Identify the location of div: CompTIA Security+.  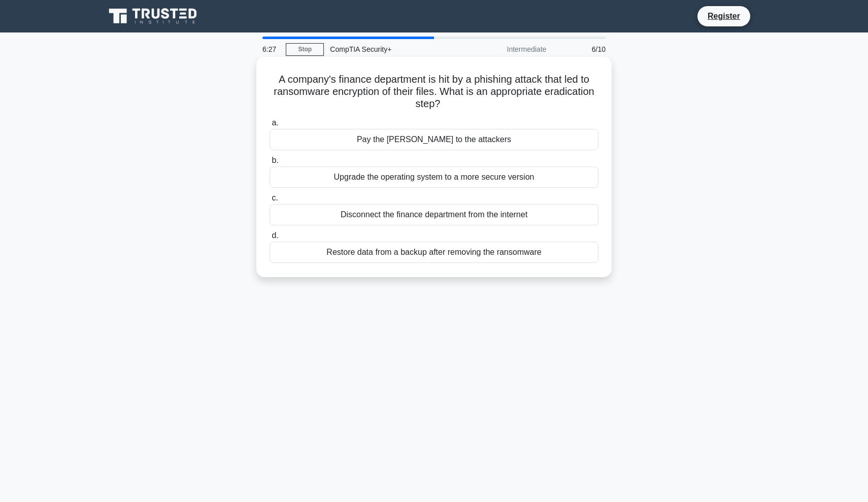
(394, 49).